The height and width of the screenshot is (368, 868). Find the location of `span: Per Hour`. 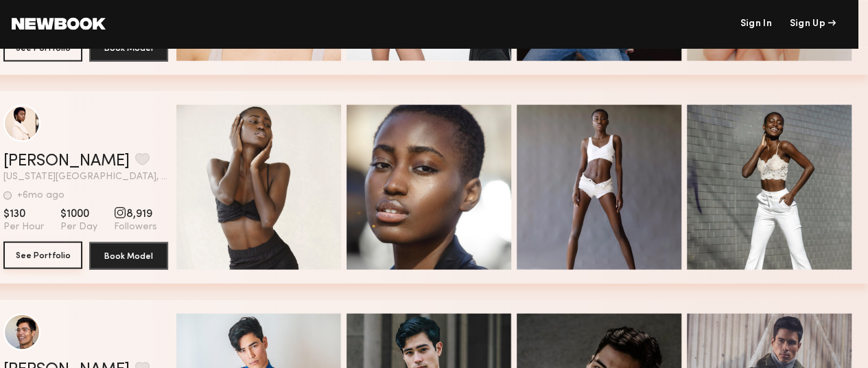

span: Per Hour is located at coordinates (24, 227).